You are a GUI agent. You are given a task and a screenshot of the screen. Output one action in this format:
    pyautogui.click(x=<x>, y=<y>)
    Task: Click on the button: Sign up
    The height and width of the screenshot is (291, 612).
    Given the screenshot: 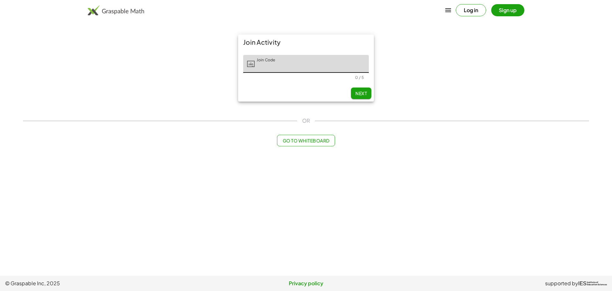 What is the action you would take?
    pyautogui.click(x=508, y=10)
    